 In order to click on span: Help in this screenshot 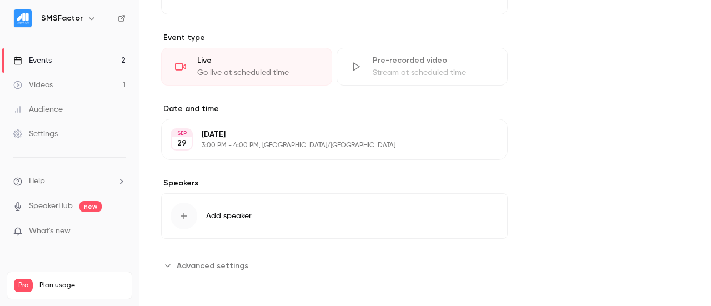, I will do `click(37, 181)`.